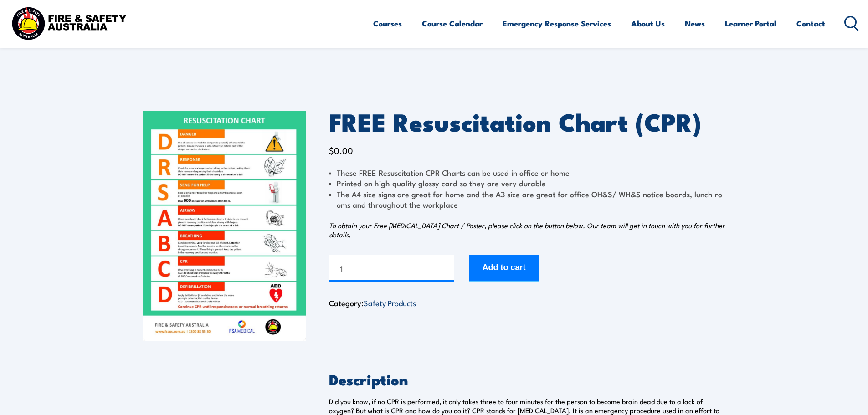 This screenshot has height=415, width=868. Describe the element at coordinates (527, 121) in the screenshot. I see `h1: FREE Resuscitation Chart (CPR)` at that location.